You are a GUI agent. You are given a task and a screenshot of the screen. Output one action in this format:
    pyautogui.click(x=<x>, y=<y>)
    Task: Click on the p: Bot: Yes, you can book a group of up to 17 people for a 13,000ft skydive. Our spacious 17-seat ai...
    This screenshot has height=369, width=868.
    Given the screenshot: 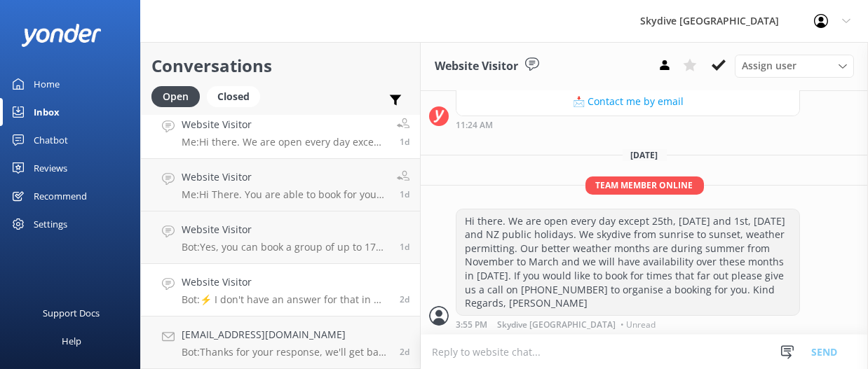 What is the action you would take?
    pyautogui.click(x=285, y=247)
    